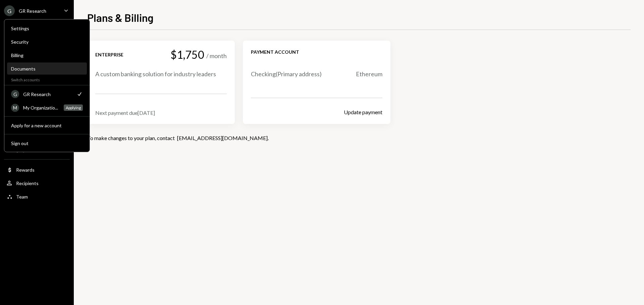 The image size is (644, 305). I want to click on div: Recipients, so click(27, 183).